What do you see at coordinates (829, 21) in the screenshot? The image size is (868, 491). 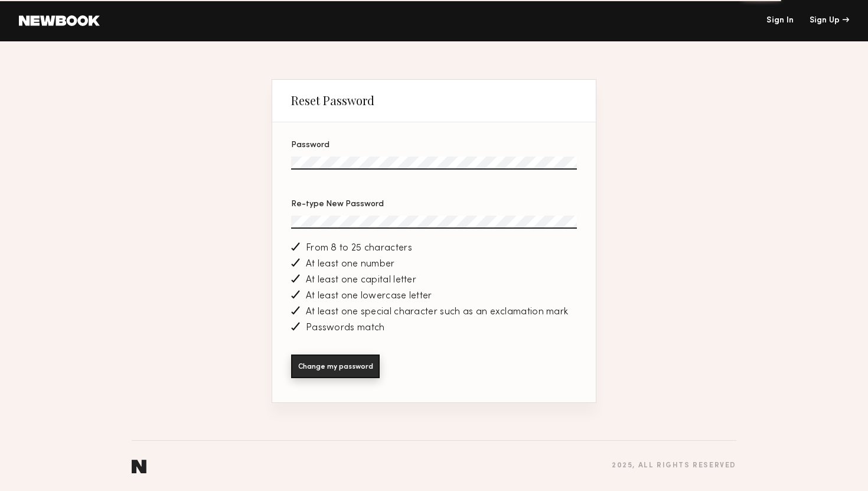 I see `div: Sign Up` at bounding box center [829, 21].